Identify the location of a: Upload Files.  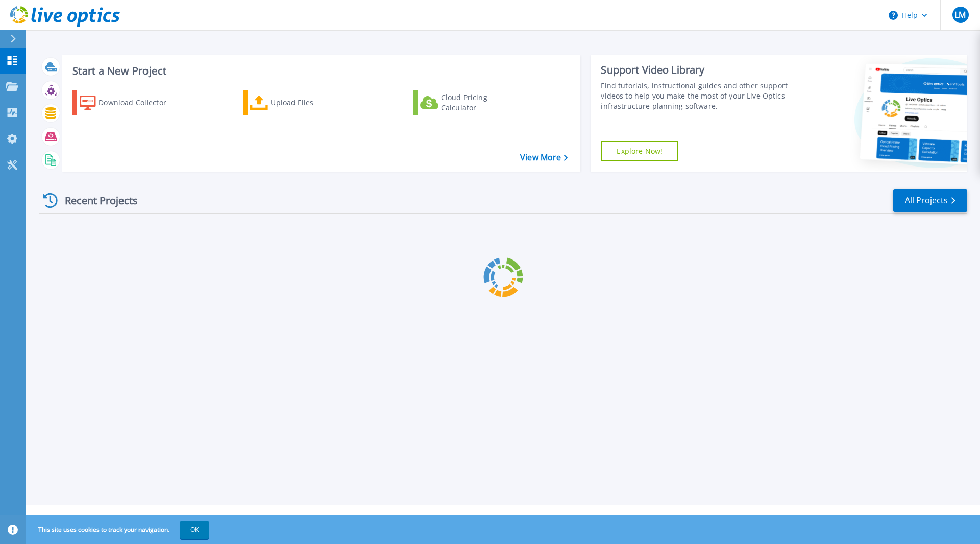
(300, 103).